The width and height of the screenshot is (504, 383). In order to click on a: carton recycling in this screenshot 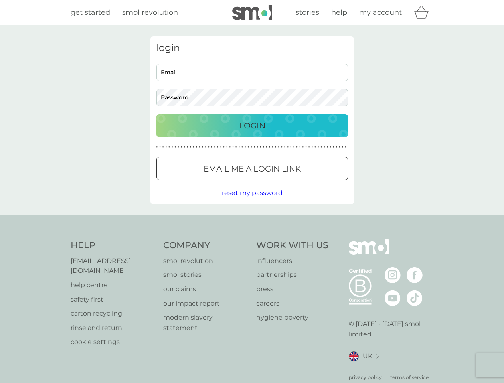, I will do `click(113, 314)`.